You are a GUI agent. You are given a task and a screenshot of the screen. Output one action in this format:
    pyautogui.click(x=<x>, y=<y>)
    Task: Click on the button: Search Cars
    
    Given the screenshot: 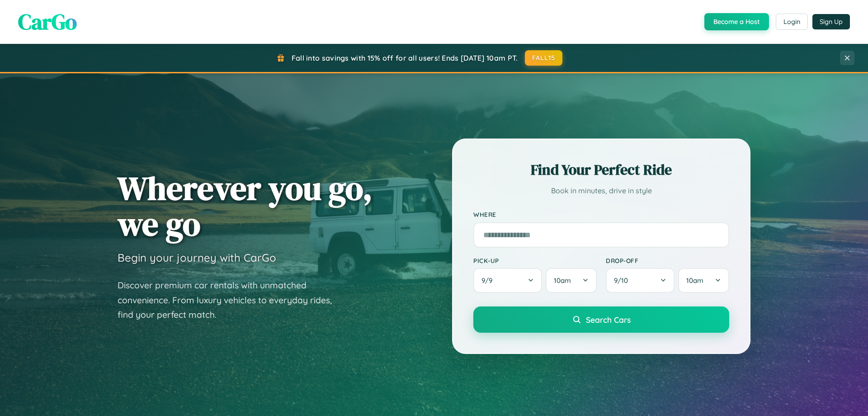 What is the action you would take?
    pyautogui.click(x=601, y=319)
    